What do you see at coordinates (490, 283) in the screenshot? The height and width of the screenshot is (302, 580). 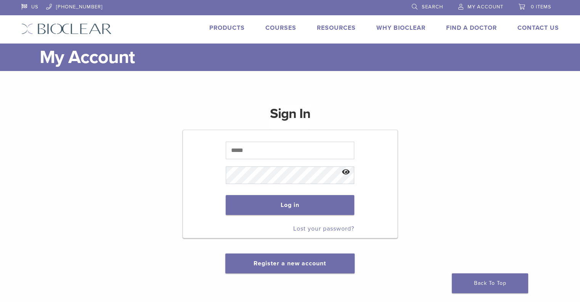 I see `a: Back To Top` at bounding box center [490, 283].